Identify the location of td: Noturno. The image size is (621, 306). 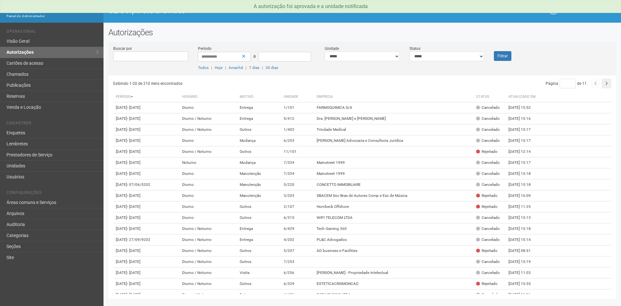
(208, 163).